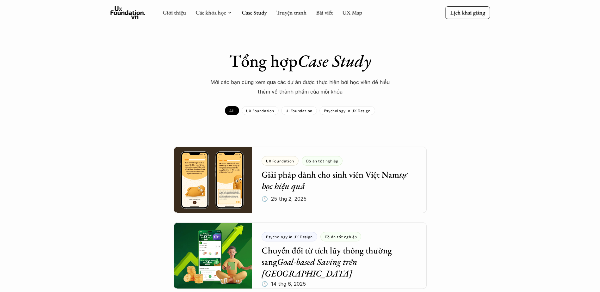 Image resolution: width=600 pixels, height=292 pixels. I want to click on a: Truyện tranh, so click(291, 12).